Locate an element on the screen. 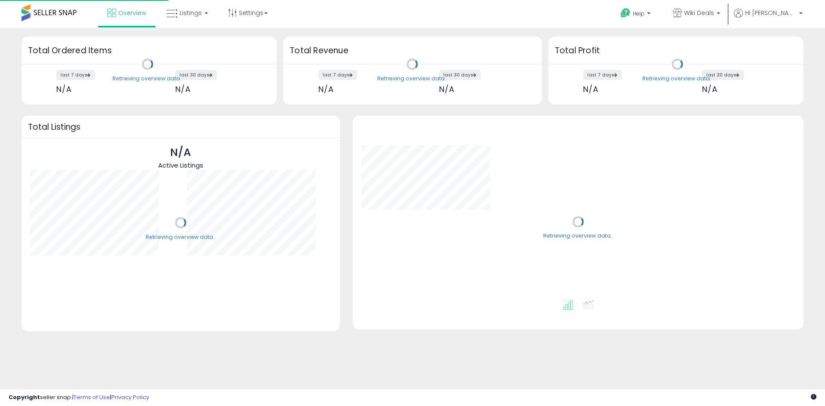  span: Wiki Deals is located at coordinates (699, 13).